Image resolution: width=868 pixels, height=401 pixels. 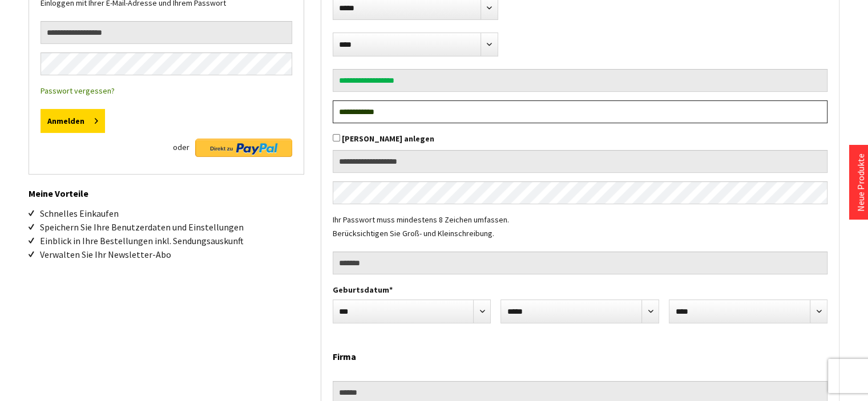 What do you see at coordinates (181, 147) in the screenshot?
I see `span: oder` at bounding box center [181, 147].